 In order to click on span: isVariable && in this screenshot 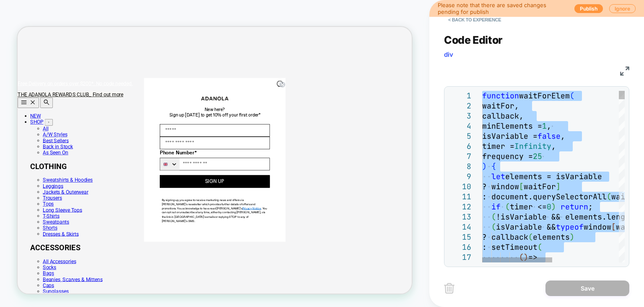, I will do `click(526, 226)`.